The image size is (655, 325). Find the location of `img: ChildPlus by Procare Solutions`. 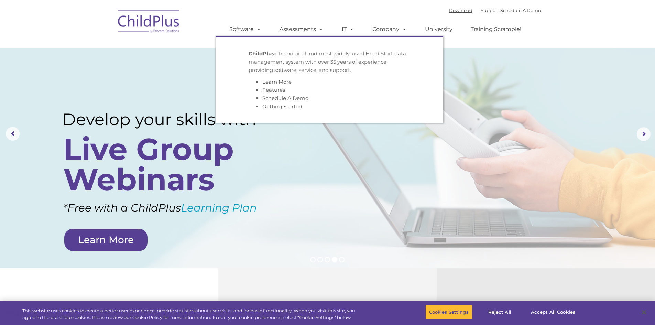

img: ChildPlus by Procare Solutions is located at coordinates (149, 23).